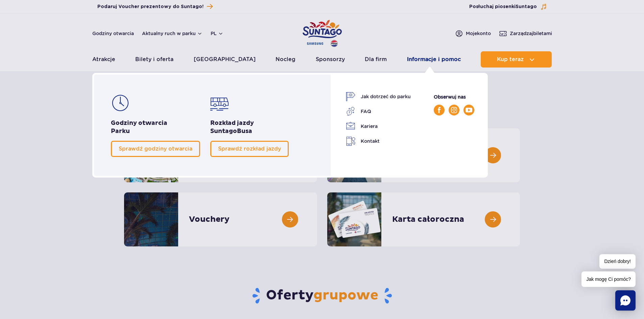  What do you see at coordinates (454, 110) in the screenshot?
I see `img: Instagram` at bounding box center [454, 110].